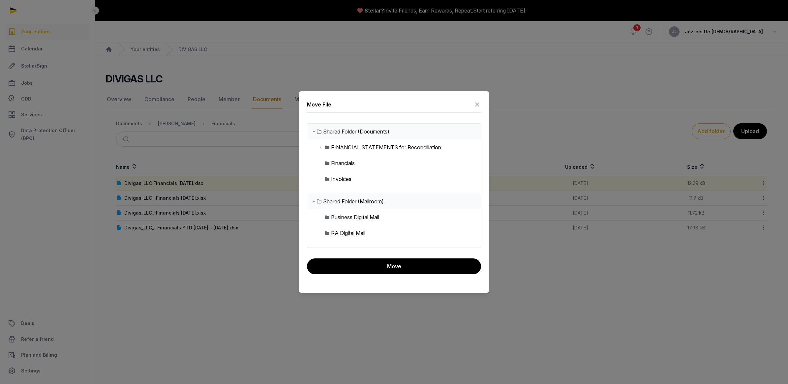  Describe the element at coordinates (386, 147) in the screenshot. I see `div: FINANCIAL STATEMENTS for Reconciliation` at that location.